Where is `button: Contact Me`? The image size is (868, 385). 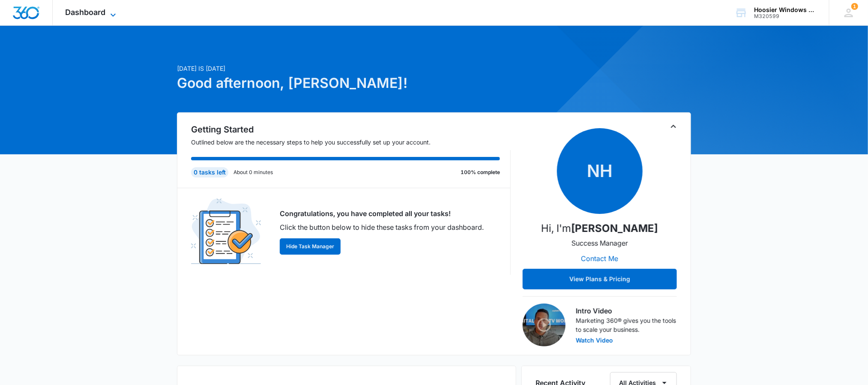 button: Contact Me is located at coordinates (600, 259).